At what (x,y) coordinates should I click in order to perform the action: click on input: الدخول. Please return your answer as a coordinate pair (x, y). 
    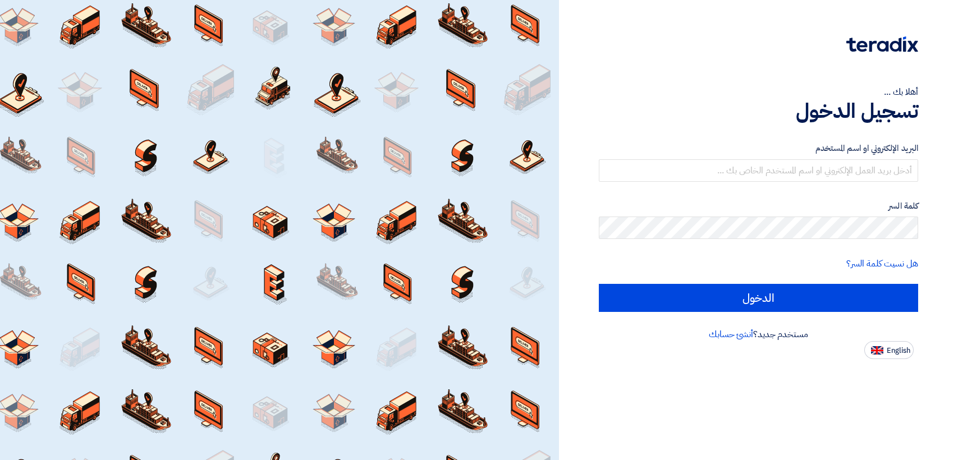
    Looking at the image, I should click on (758, 298).